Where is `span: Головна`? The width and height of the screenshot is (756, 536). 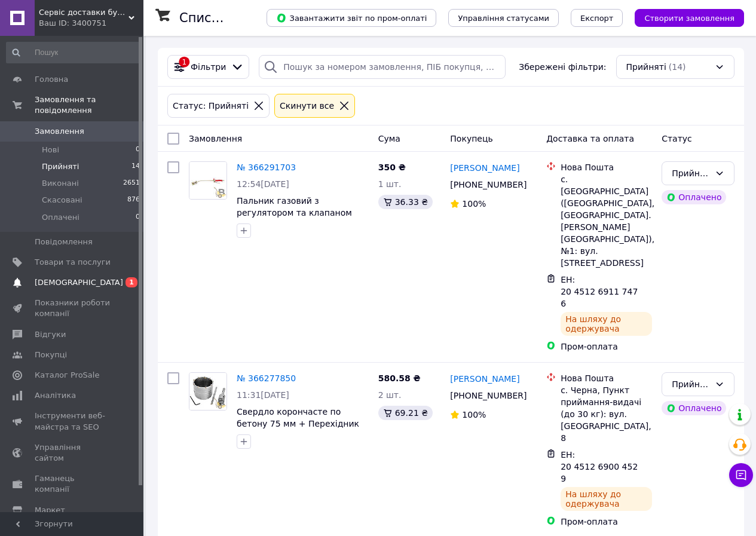 span: Головна is located at coordinates (51, 80).